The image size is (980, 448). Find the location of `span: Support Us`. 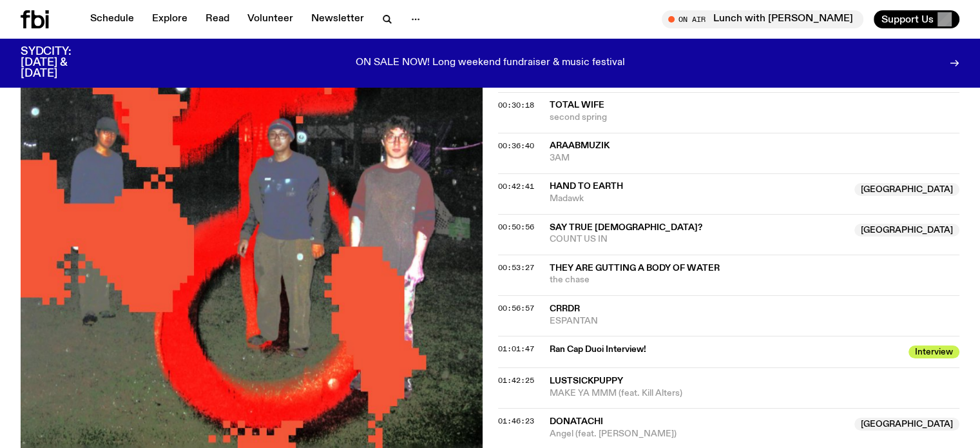

span: Support Us is located at coordinates (907, 19).